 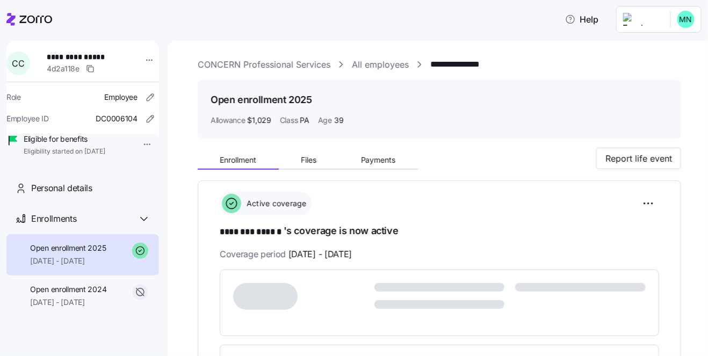 I want to click on span: Report life event, so click(x=639, y=159).